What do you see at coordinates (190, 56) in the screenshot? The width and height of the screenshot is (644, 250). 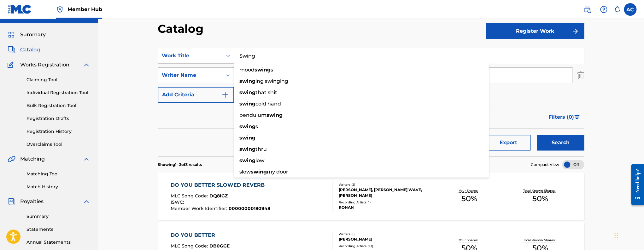 I see `div: Work Title` at bounding box center [190, 56].